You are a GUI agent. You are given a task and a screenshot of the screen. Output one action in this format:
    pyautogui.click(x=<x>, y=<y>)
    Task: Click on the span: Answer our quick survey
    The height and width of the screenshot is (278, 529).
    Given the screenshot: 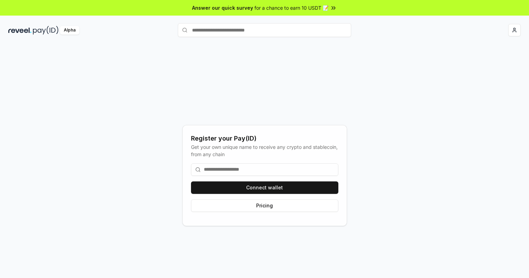 What is the action you would take?
    pyautogui.click(x=222, y=8)
    